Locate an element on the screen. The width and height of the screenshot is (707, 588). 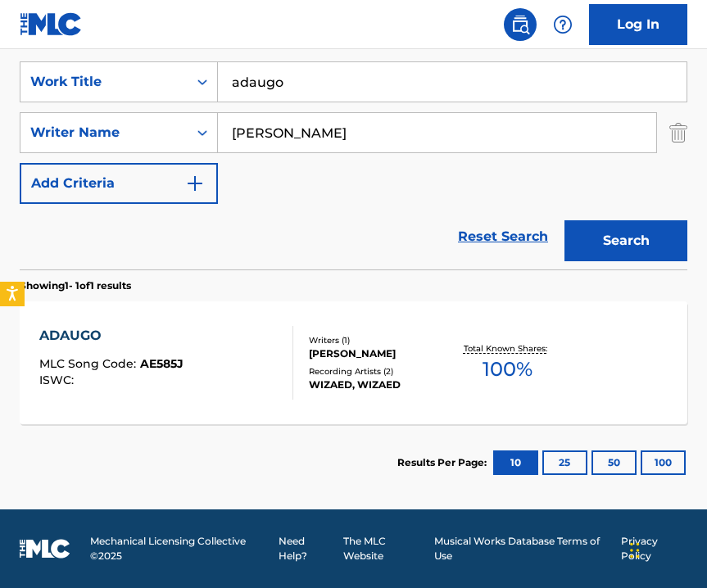
p: Results Per Page: is located at coordinates (445, 463).